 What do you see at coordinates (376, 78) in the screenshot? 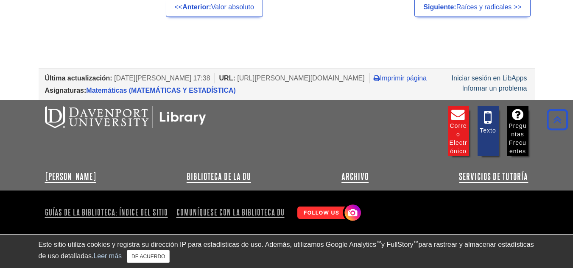
I see `i: Imprimir página` at bounding box center [376, 78].